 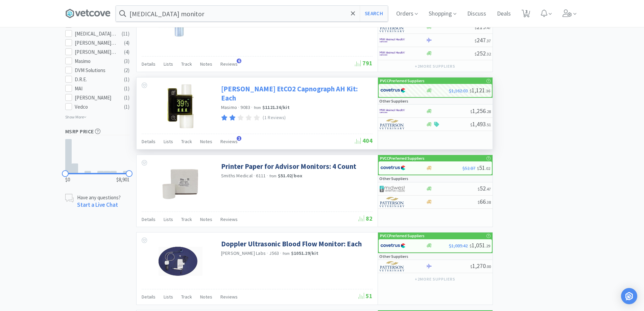 What do you see at coordinates (96, 89) in the screenshot?
I see `div: MAI` at bounding box center [96, 89].